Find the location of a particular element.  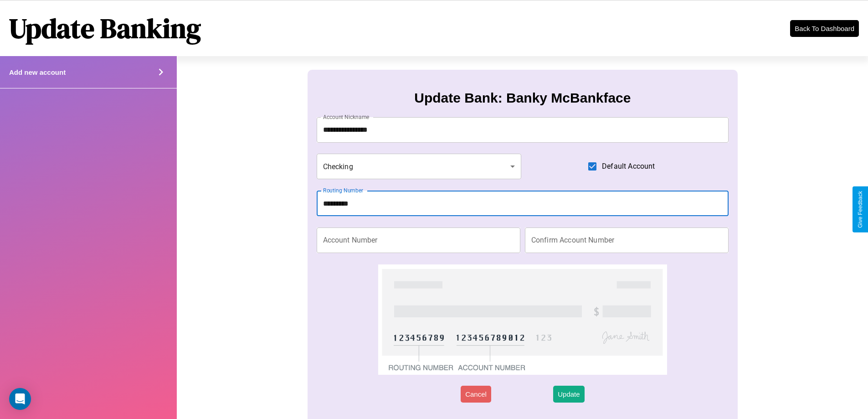

label: Routing Number is located at coordinates (343, 190).